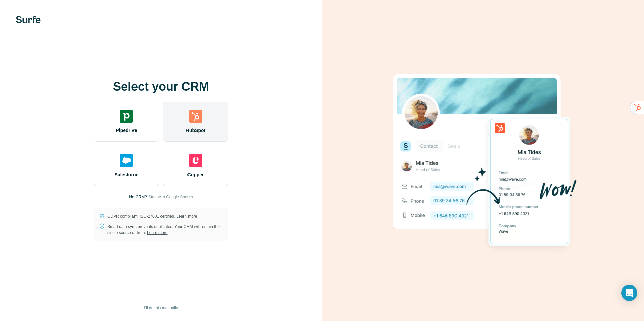  Describe the element at coordinates (126, 130) in the screenshot. I see `span: Pipedrive` at that location.